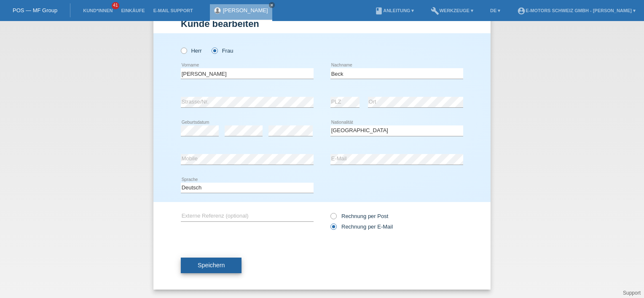 The image size is (644, 298). Describe the element at coordinates (394, 10) in the screenshot. I see `a: bookAnleitung ▾` at that location.